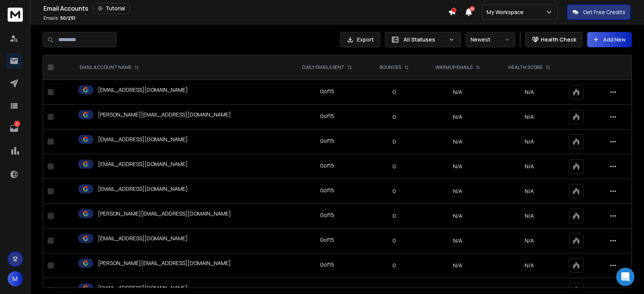 This screenshot has width=644, height=294. What do you see at coordinates (599, 12) in the screenshot?
I see `button: Get Free Credits` at bounding box center [599, 12].